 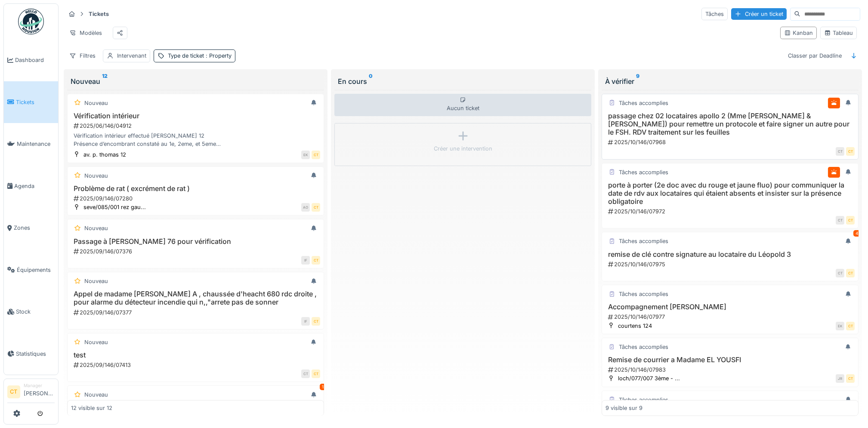 What do you see at coordinates (729, 254) in the screenshot?
I see `h3: remise de clé contre signature au locataire du Léopold 3` at bounding box center [729, 254].